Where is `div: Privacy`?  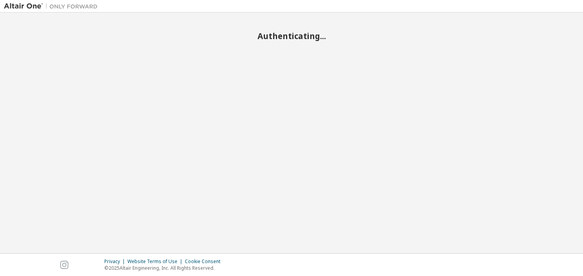 div: Privacy is located at coordinates (116, 262).